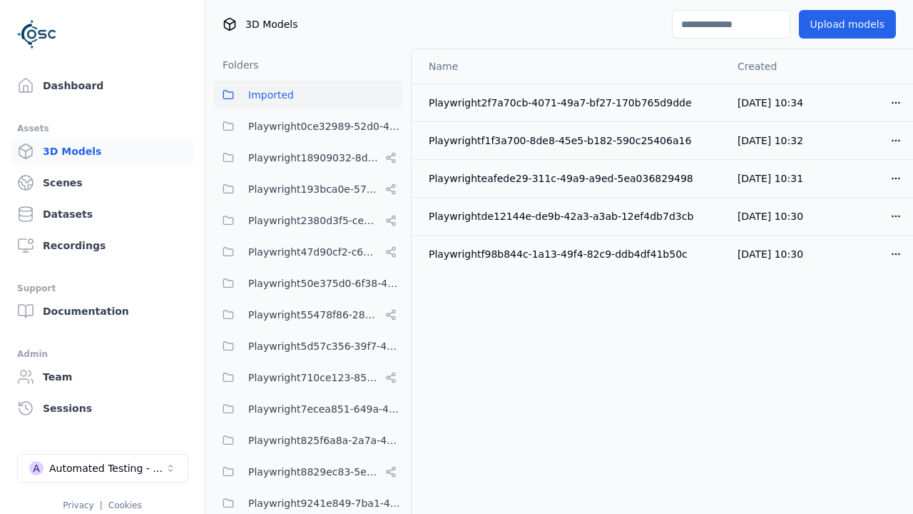  I want to click on a: Privacy, so click(78, 505).